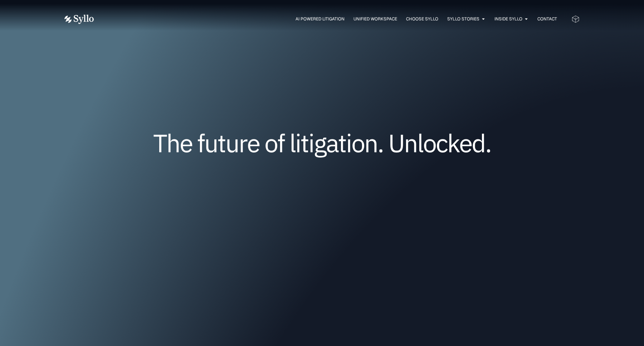 Image resolution: width=644 pixels, height=346 pixels. I want to click on div: Menu Toggle, so click(332, 19).